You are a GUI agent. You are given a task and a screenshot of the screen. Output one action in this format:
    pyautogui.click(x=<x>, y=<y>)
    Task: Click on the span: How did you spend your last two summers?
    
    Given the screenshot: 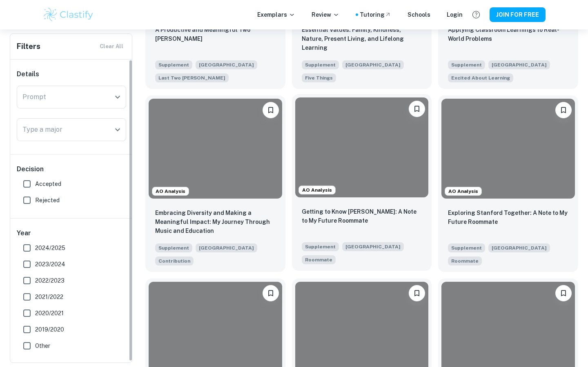 What is the action you would take?
    pyautogui.click(x=192, y=78)
    